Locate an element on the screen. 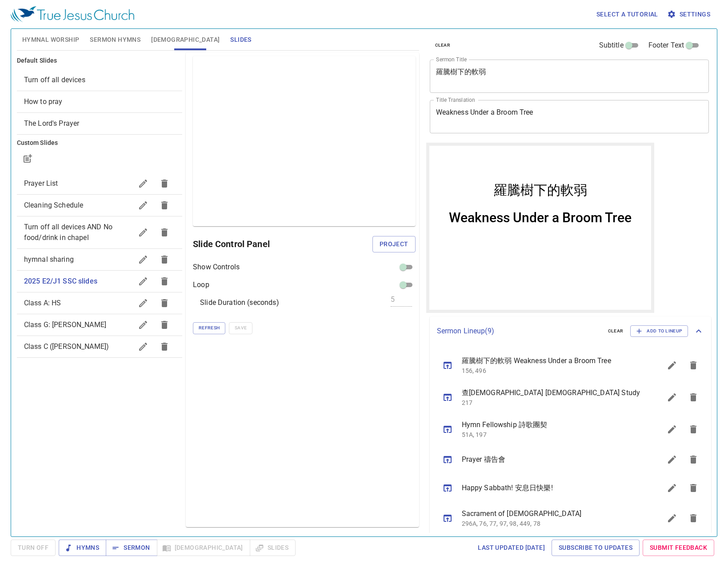 The height and width of the screenshot is (568, 728). button: Project is located at coordinates (394, 244).